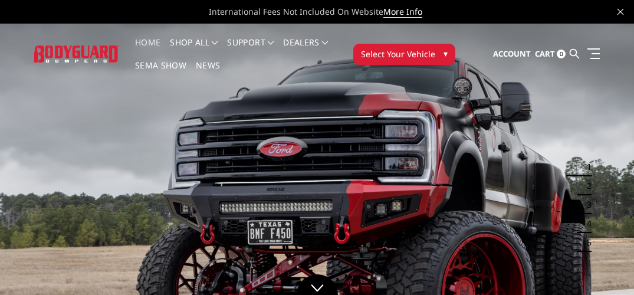 This screenshot has width=634, height=295. What do you see at coordinates (585, 223) in the screenshot?
I see `button: 4 of 5` at bounding box center [585, 223].